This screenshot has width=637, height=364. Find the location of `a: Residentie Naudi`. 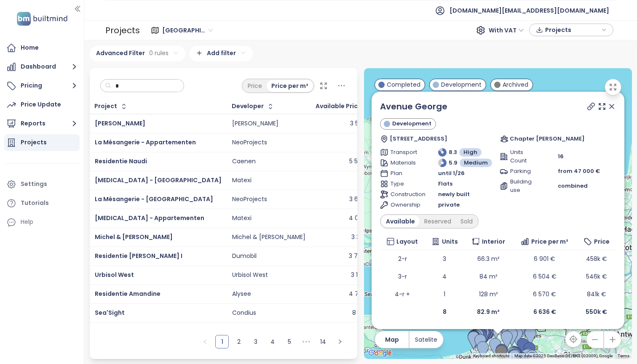

a: Residentie Naudi is located at coordinates (121, 161).